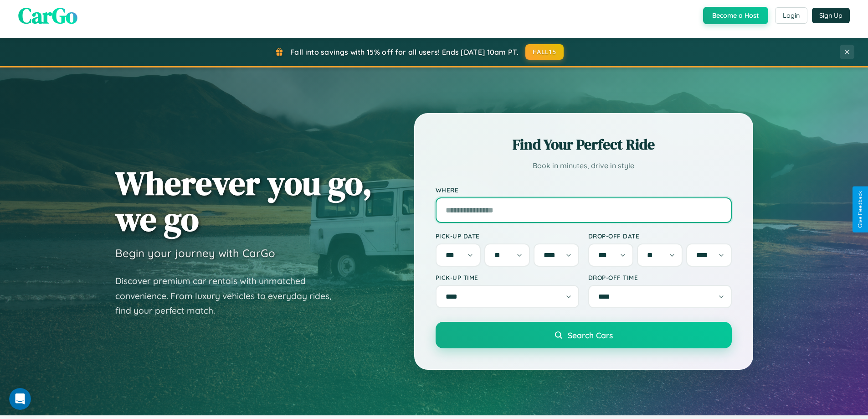 The image size is (868, 419). I want to click on button: Become a Host, so click(736, 16).